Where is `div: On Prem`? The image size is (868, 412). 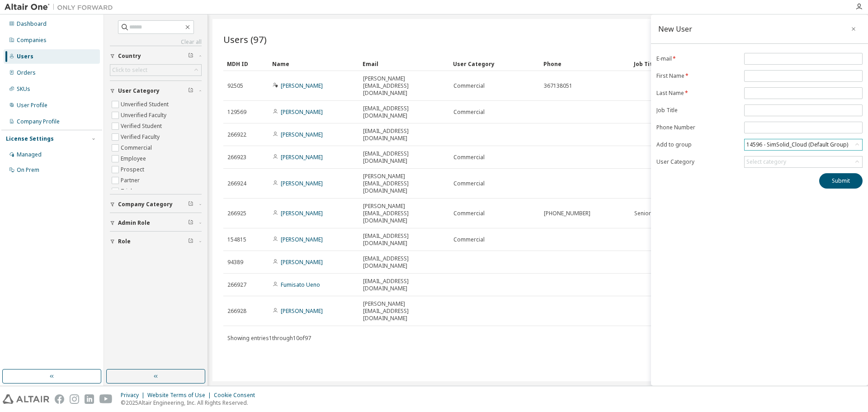 div: On Prem is located at coordinates (28, 170).